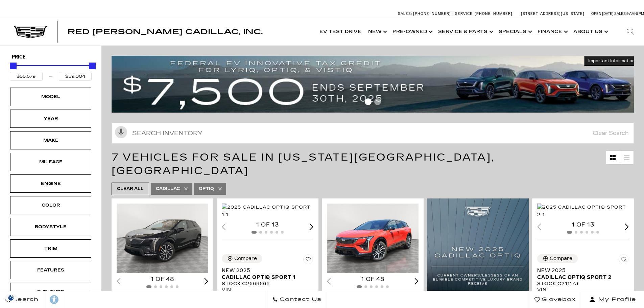 The height and width of the screenshot is (308, 644). Describe the element at coordinates (51, 119) in the screenshot. I see `div: YearYear` at that location.